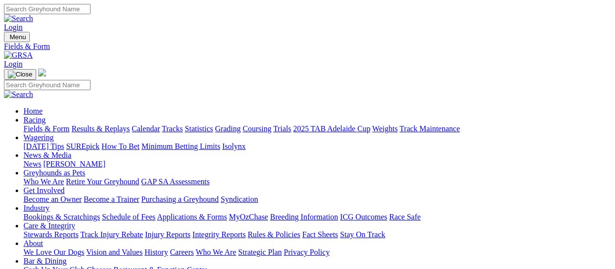 The image size is (615, 269). What do you see at coordinates (103, 181) in the screenshot?
I see `a: Retire Your Greyhound` at bounding box center [103, 181].